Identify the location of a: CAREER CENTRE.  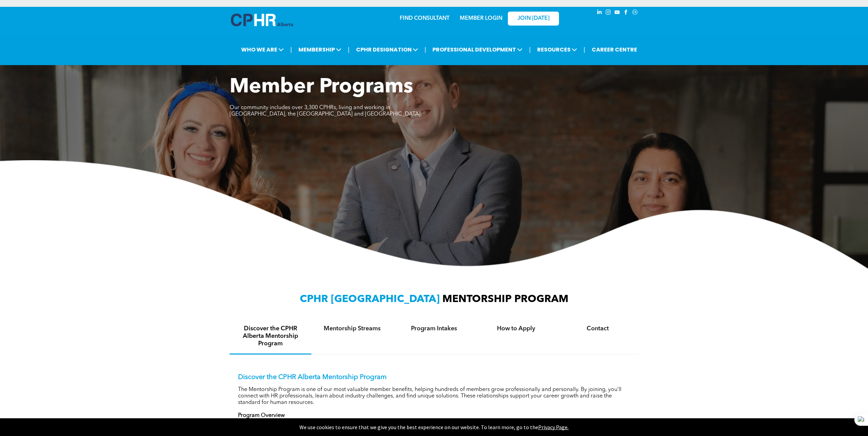
(614, 50).